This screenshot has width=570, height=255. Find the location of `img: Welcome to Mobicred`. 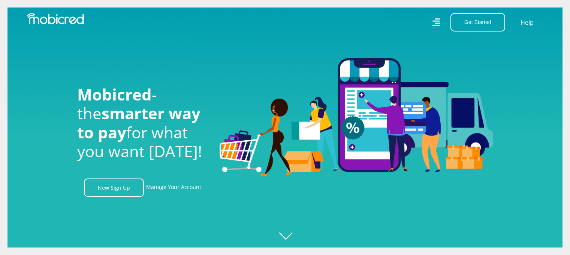

img: Welcome to Mobicred is located at coordinates (357, 117).